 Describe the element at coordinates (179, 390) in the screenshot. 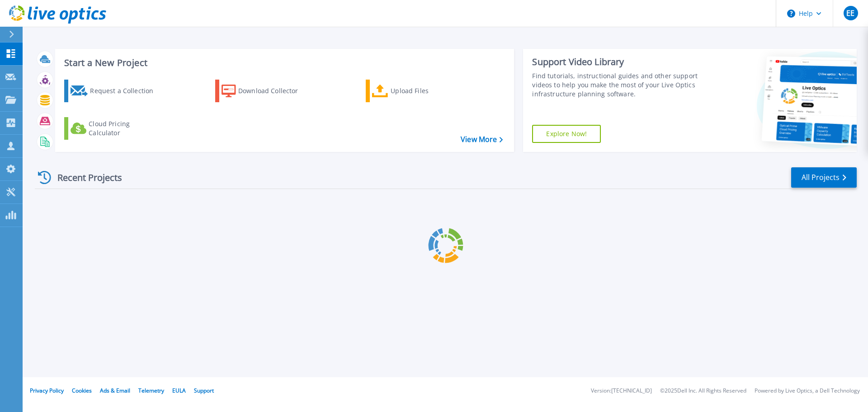

I see `a: EULA` at that location.